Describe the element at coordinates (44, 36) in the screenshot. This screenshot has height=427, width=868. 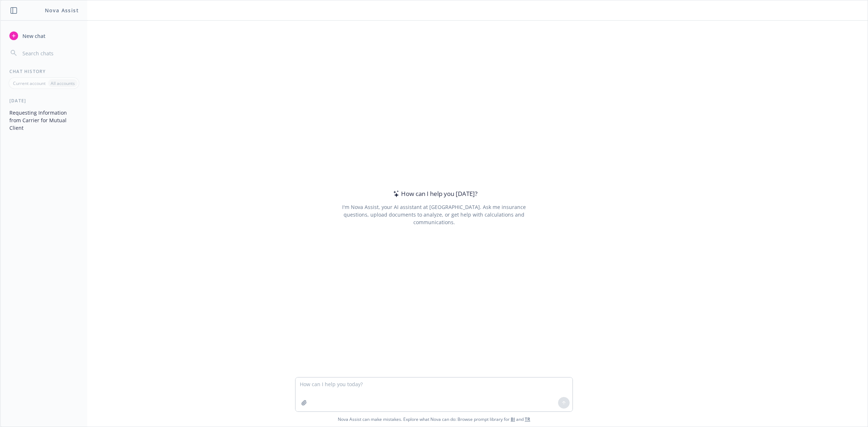
I see `button: New chat` at that location.